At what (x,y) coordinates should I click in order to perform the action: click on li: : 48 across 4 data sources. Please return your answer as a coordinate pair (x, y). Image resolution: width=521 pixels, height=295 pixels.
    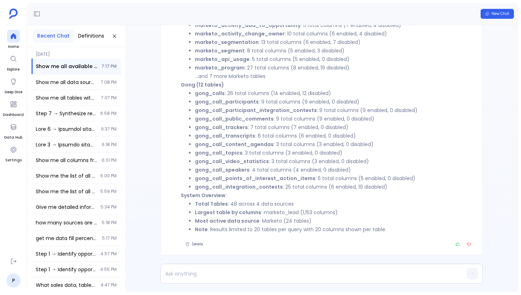
    Looking at the image, I should click on (334, 204).